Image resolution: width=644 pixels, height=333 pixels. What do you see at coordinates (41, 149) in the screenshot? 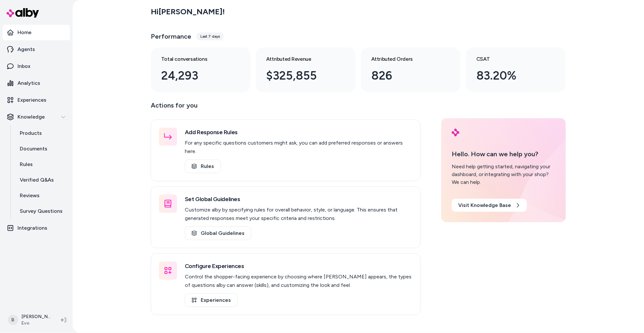
I see `a: Documents` at bounding box center [41, 149].